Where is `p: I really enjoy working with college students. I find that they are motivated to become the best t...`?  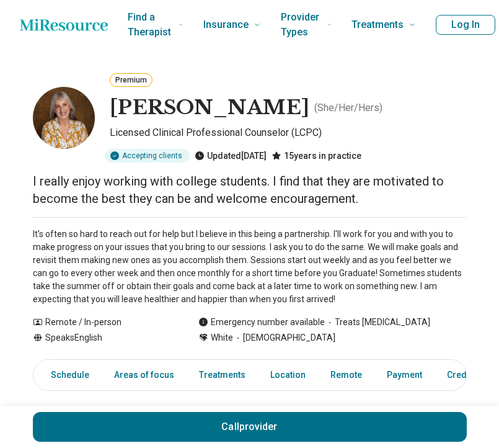
p: I really enjoy working with college students. I find that they are motivated to become the best t... is located at coordinates (250, 190).